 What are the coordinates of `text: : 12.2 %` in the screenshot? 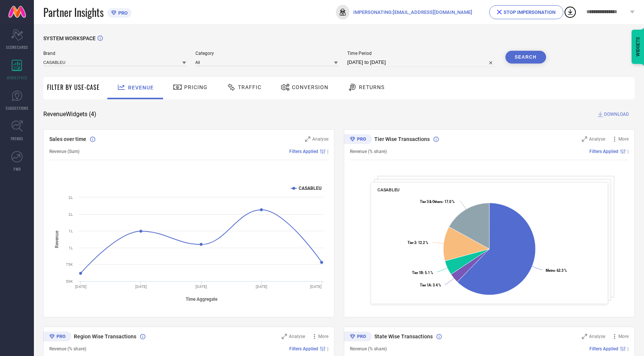 It's located at (418, 243).